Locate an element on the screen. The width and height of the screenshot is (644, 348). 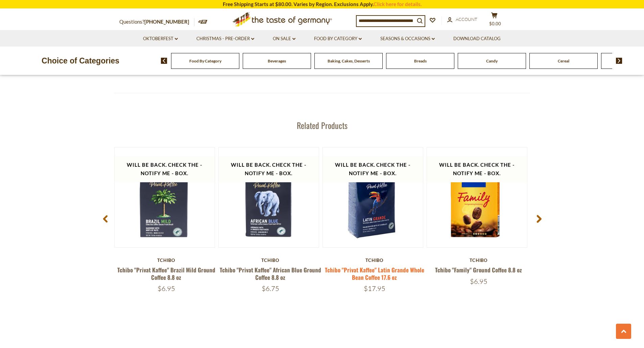
span: Cereal is located at coordinates (564, 61).